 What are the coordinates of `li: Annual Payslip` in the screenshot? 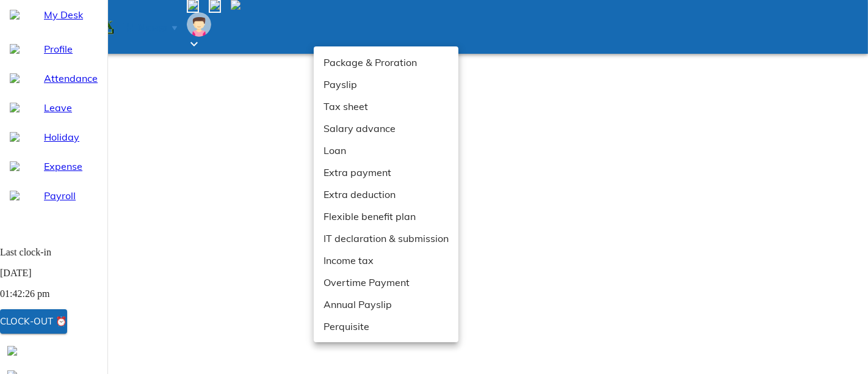 It's located at (386, 304).